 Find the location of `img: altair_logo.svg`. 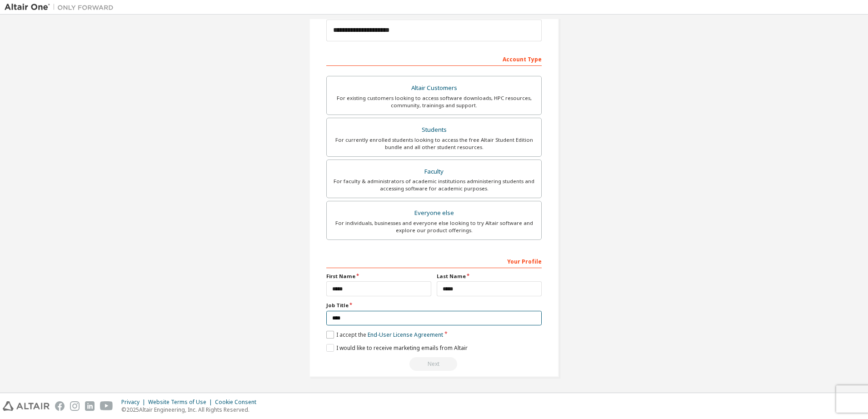

img: altair_logo.svg is located at coordinates (26, 406).